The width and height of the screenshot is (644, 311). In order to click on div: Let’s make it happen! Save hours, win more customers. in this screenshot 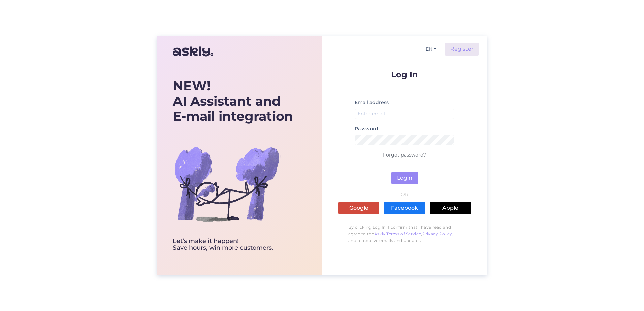, I will do `click(233, 245)`.